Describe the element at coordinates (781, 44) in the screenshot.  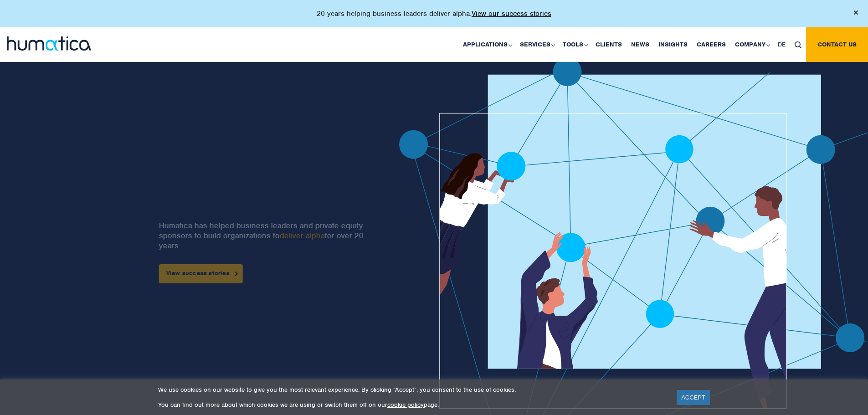
I see `span: DE` at that location.